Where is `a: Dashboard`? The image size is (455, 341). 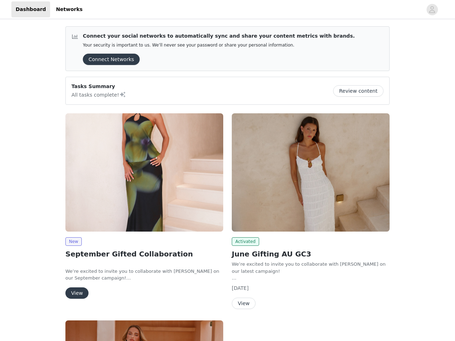
a: Dashboard is located at coordinates (31, 9).